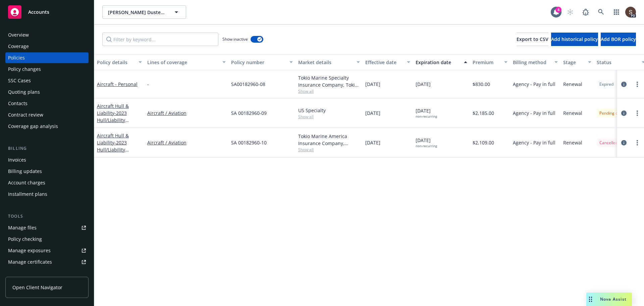 The width and height of the screenshot is (644, 306). I want to click on div: 4, so click(559, 10).